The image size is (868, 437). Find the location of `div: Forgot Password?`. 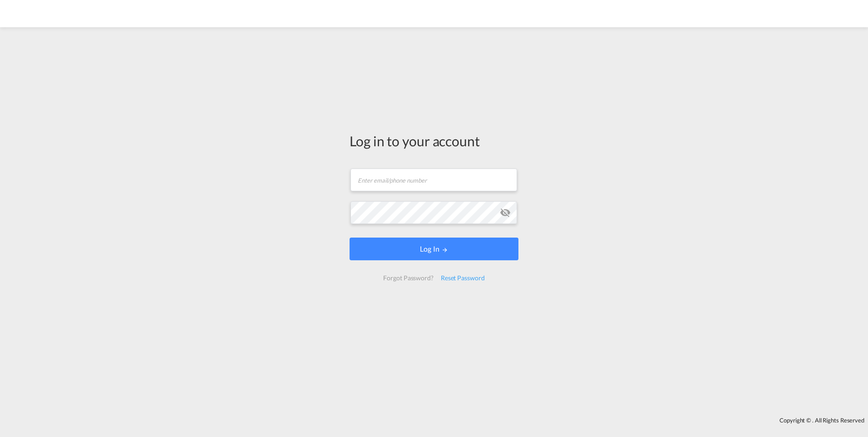

div: Forgot Password? is located at coordinates (408, 278).